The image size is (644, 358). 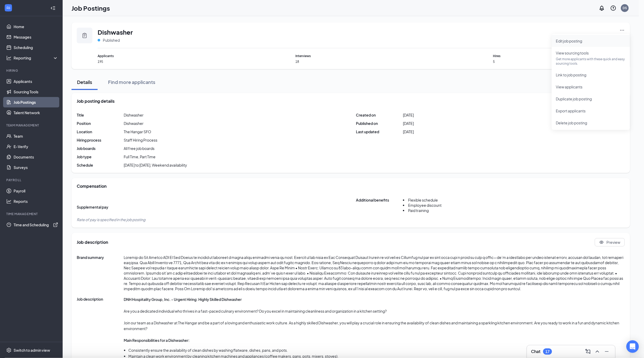 I want to click on span: Export applicants, so click(x=571, y=111).